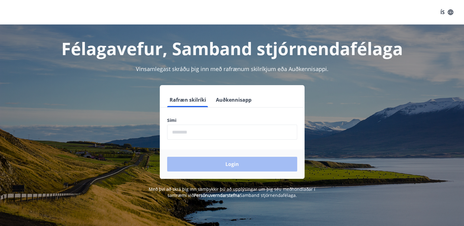  I want to click on h1: Félagavefur, Samband stjórnendafélaga, so click(232, 48).